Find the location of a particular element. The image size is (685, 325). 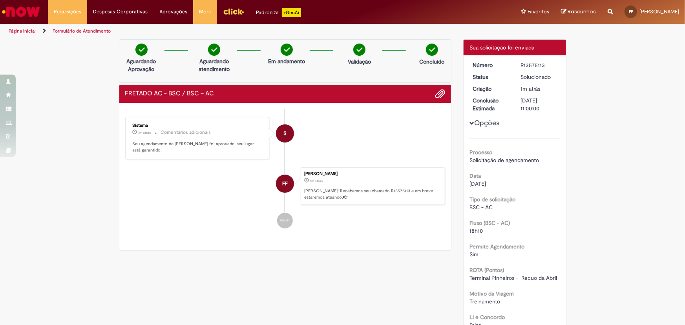

dt: Conclusão Estimada is located at coordinates (490, 104).